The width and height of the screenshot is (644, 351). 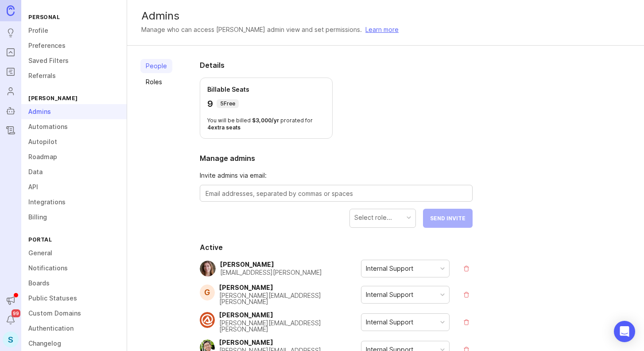 I want to click on h2: Details, so click(x=336, y=65).